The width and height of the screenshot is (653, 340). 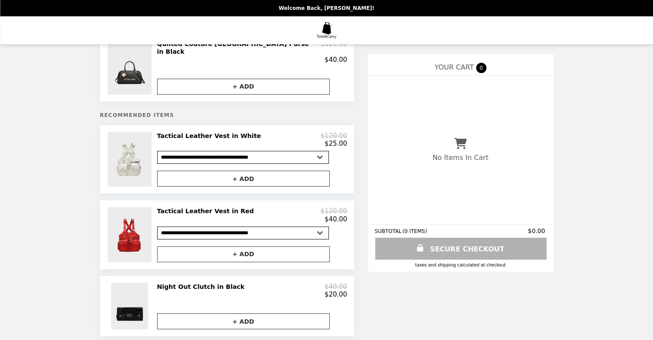 What do you see at coordinates (208, 211) in the screenshot?
I see `h2: Tactical Leather Vest in Red` at bounding box center [208, 211].